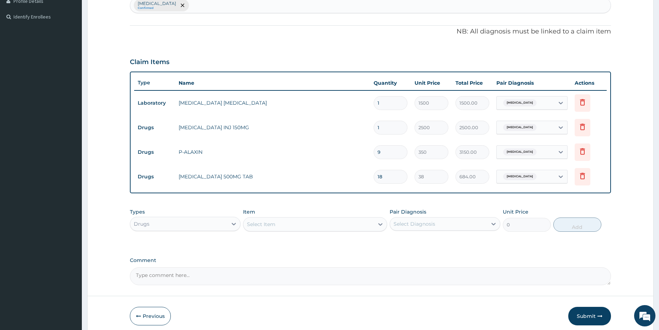 This screenshot has width=659, height=330. I want to click on th: Unit Price, so click(431, 83).